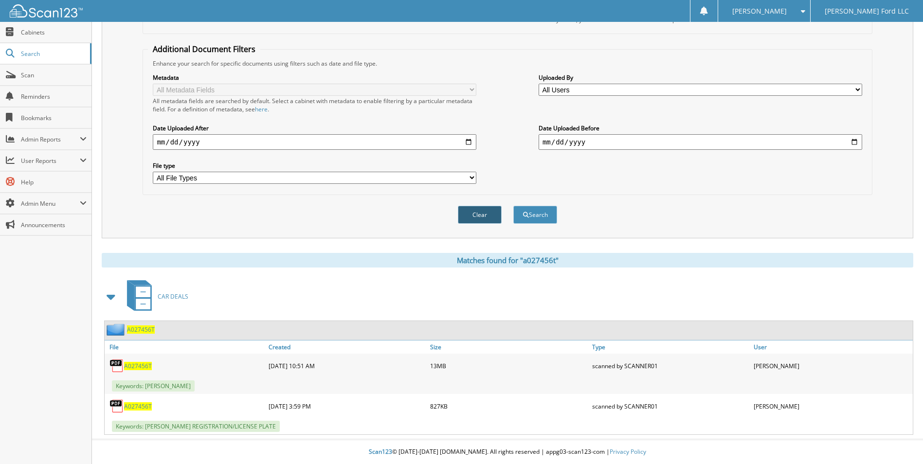 The width and height of the screenshot is (923, 464). Describe the element at coordinates (507, 63) in the screenshot. I see `div: Enhance your search for specific documents using filters such as date and file type.` at that location.